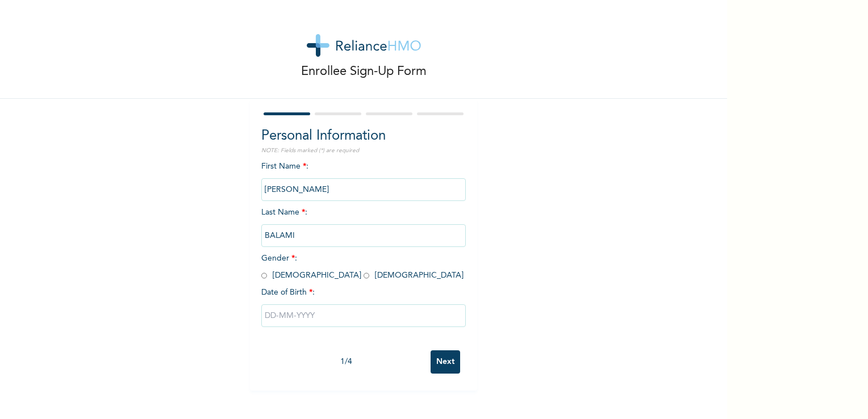  Describe the element at coordinates (363, 236) in the screenshot. I see `input: Enter your last name` at that location.